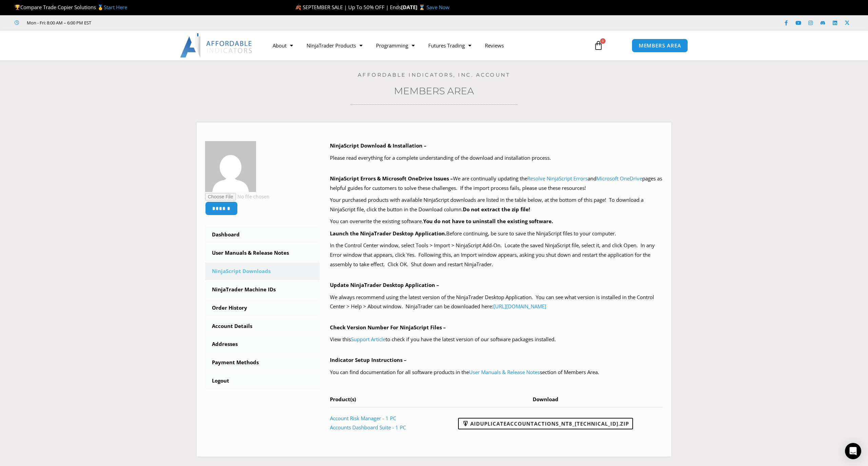 This screenshot has width=868, height=466. What do you see at coordinates (497, 221) in the screenshot?
I see `p: You can overwrite the existing software.` at bounding box center [497, 221].